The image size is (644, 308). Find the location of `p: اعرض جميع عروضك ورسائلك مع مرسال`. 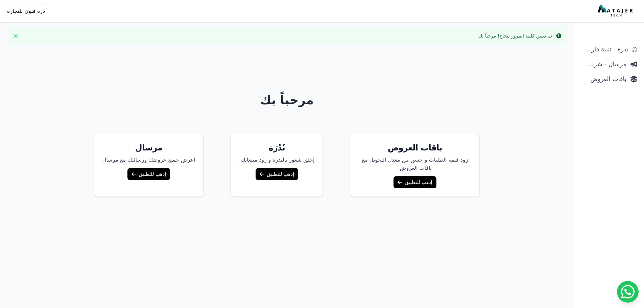

p: اعرض جميع عروضك ورسائلك مع مرسال is located at coordinates (149, 160).